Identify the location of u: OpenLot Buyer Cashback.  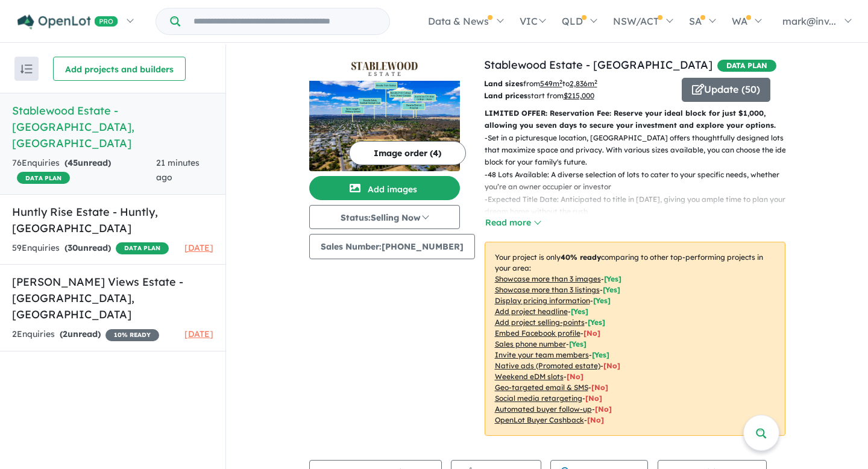
(540, 420).